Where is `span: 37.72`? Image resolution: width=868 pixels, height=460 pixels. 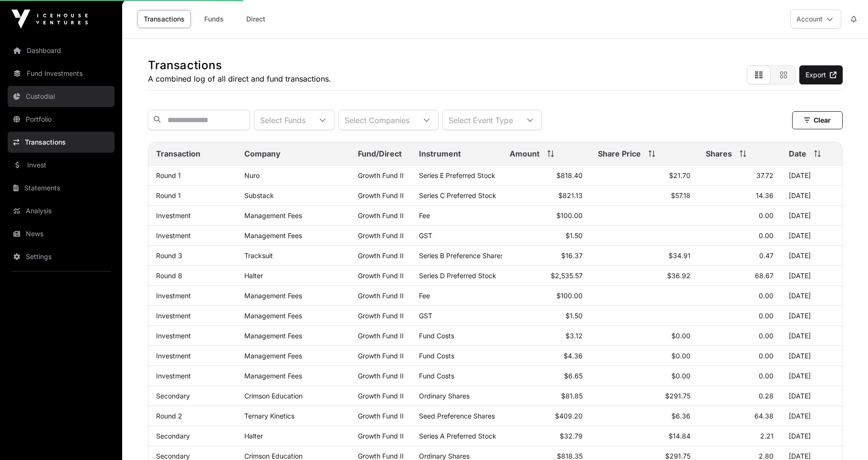 span: 37.72 is located at coordinates (765, 175).